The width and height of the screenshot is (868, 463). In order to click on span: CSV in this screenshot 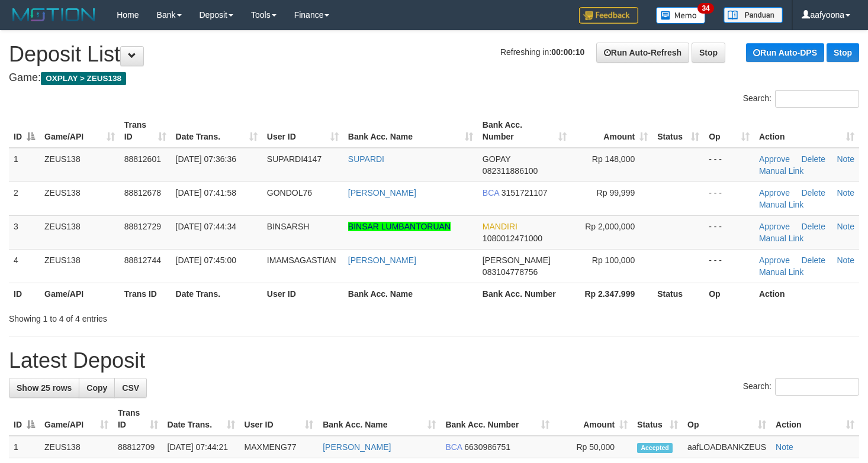, I will do `click(130, 388)`.